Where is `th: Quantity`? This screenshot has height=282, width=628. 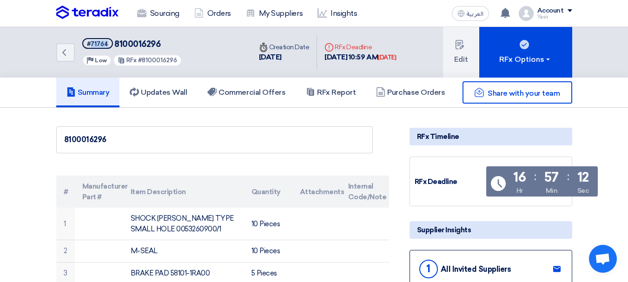
th: Quantity is located at coordinates (268, 192).